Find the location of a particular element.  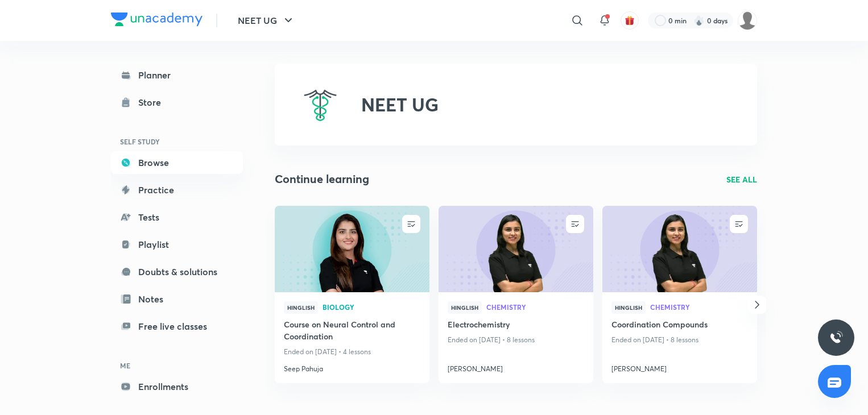

a: Doubts & solutions is located at coordinates (177, 272).